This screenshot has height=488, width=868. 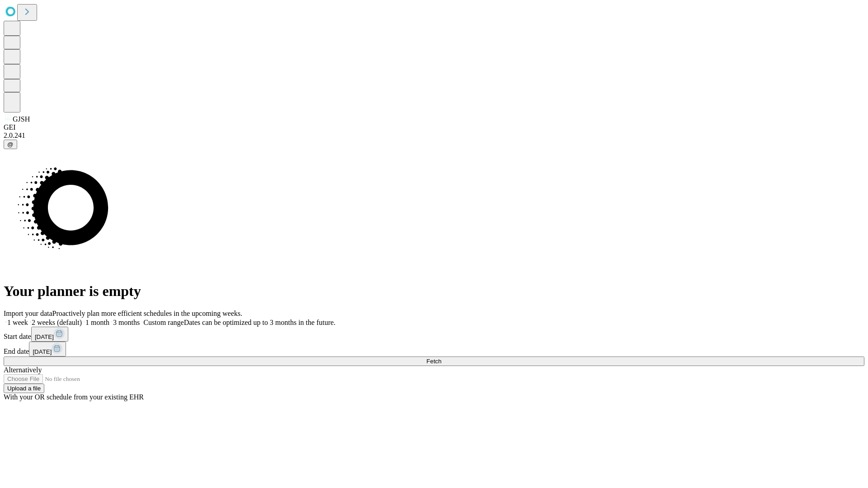 I want to click on span: 1 week, so click(x=18, y=322).